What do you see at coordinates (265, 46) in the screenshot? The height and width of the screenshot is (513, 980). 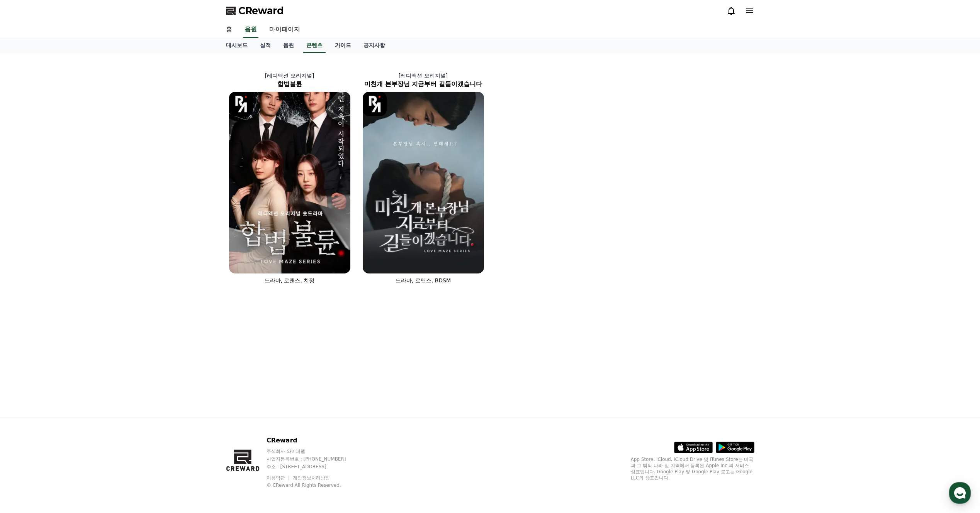 I see `a: 실적` at bounding box center [265, 46].